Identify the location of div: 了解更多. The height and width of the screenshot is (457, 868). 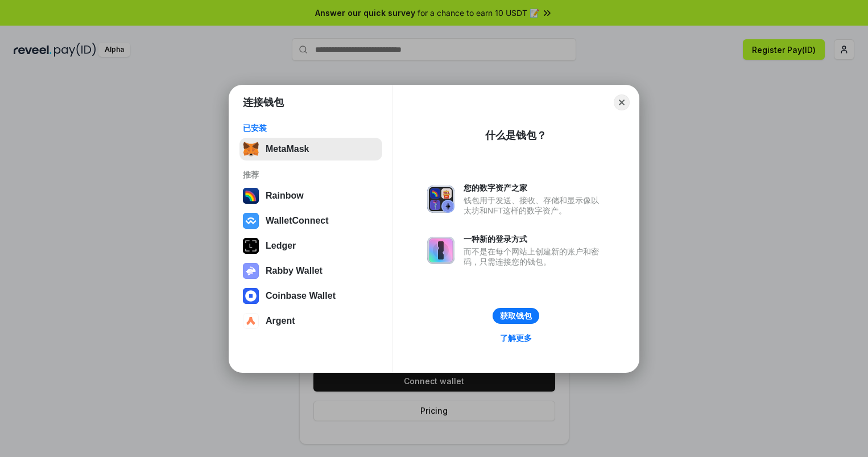
(516, 338).